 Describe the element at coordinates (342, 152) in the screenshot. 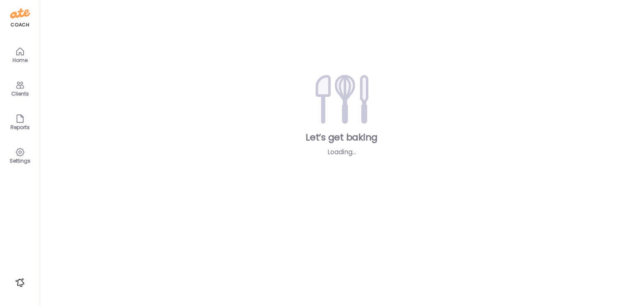

I see `div: Loading...` at that location.